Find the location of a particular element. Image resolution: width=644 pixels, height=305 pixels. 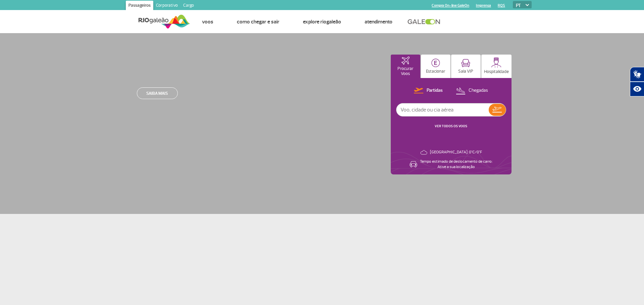

a: Imprensa is located at coordinates (484, 5).